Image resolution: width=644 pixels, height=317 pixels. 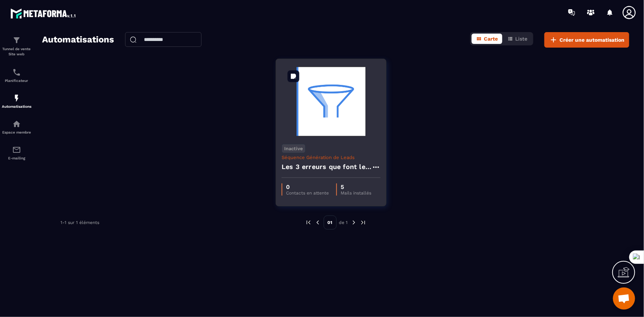 I want to click on p: Automatisations, so click(x=16, y=106).